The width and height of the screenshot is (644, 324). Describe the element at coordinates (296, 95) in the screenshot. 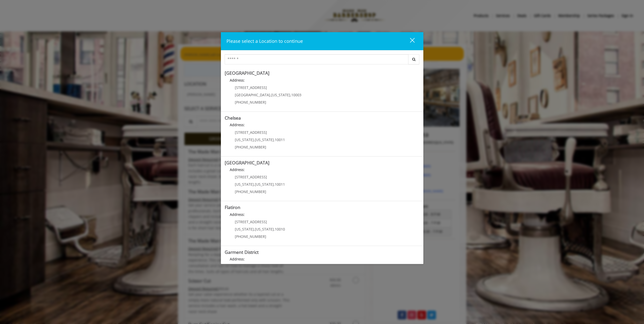

I see `span: 10003` at that location.